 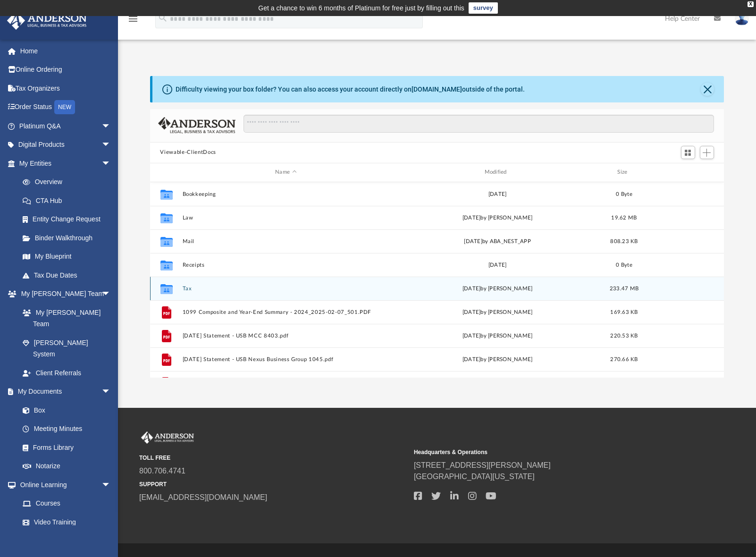 I want to click on a: CTA Hub, so click(x=69, y=201).